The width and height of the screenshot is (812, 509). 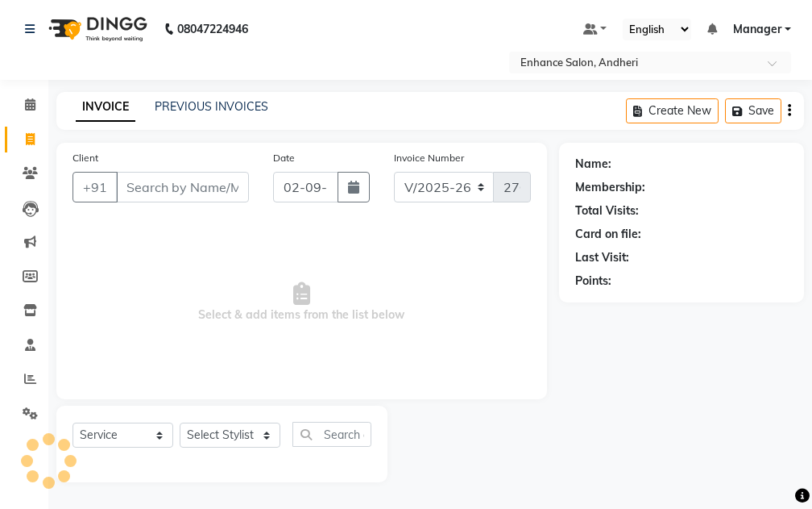 What do you see at coordinates (602, 257) in the screenshot?
I see `div: Last Visit:` at bounding box center [602, 257].